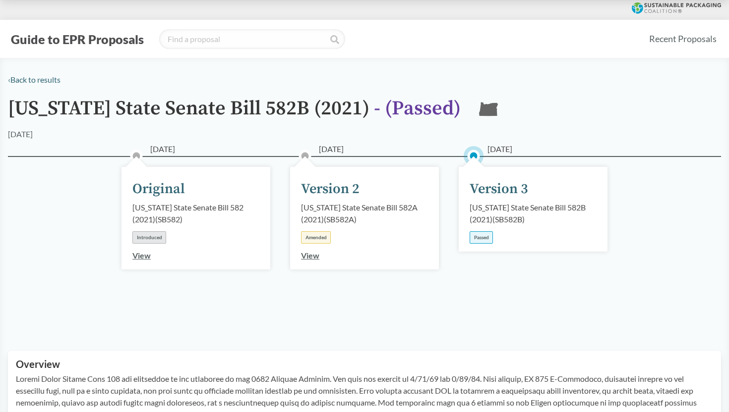 Image resolution: width=729 pixels, height=412 pixels. What do you see at coordinates (77, 39) in the screenshot?
I see `button: Guide to EPR Proposals` at bounding box center [77, 39].